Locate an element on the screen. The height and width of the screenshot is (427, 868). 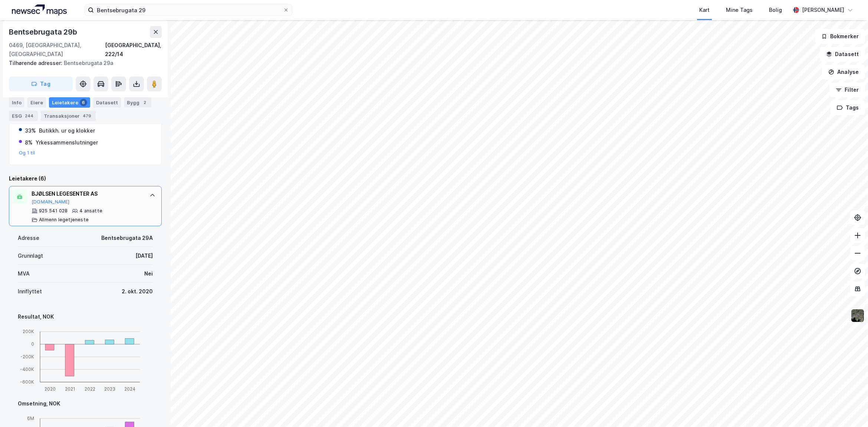
div: 6 is located at coordinates (84, 103).